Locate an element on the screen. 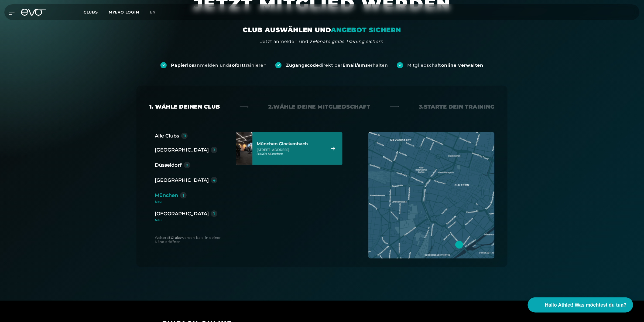 The image size is (644, 322). a: en is located at coordinates (156, 12).